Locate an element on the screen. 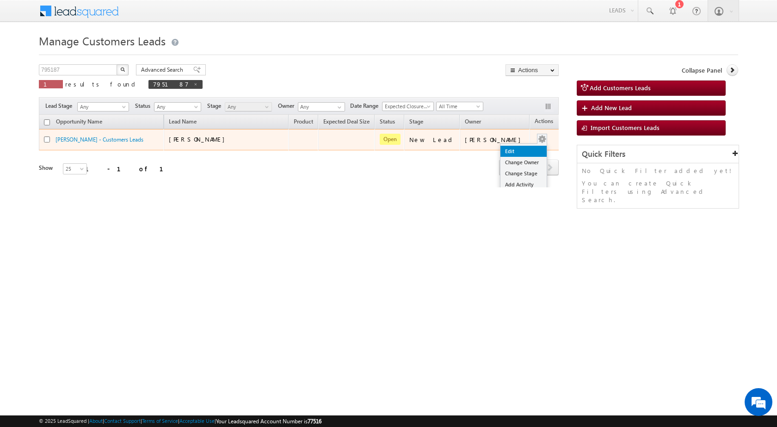 The image size is (777, 427). div: Minimize live chat window is located at coordinates (163, 16).